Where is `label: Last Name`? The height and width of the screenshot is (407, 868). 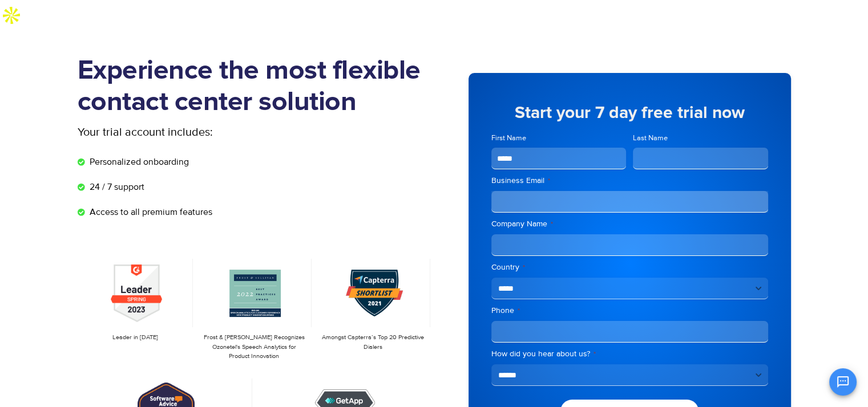 label: Last Name is located at coordinates (700, 138).